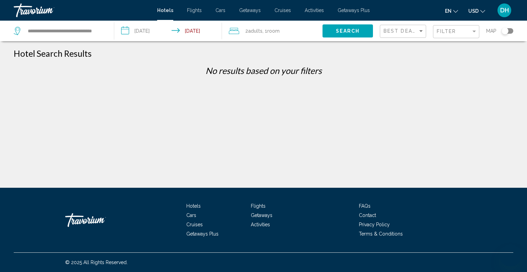  Describe the element at coordinates (255, 31) in the screenshot. I see `span: Adults` at that location.